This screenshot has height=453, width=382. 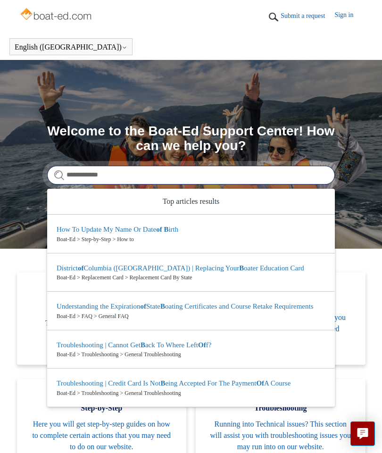 I want to click on zd-autocomplete-title-multibrand: Suggested result 1 How To Update My Name Or Date of Birth, so click(x=118, y=230).